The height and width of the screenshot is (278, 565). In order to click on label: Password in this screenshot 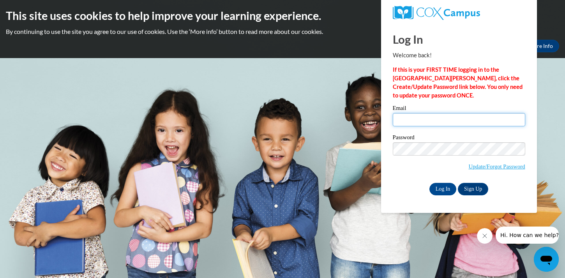, I will do `click(459, 138)`.